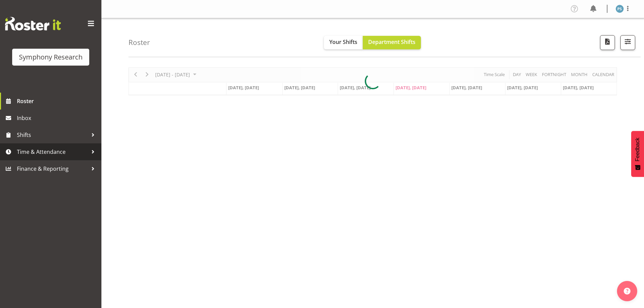  I want to click on span: Finance & Reporting, so click(52, 169).